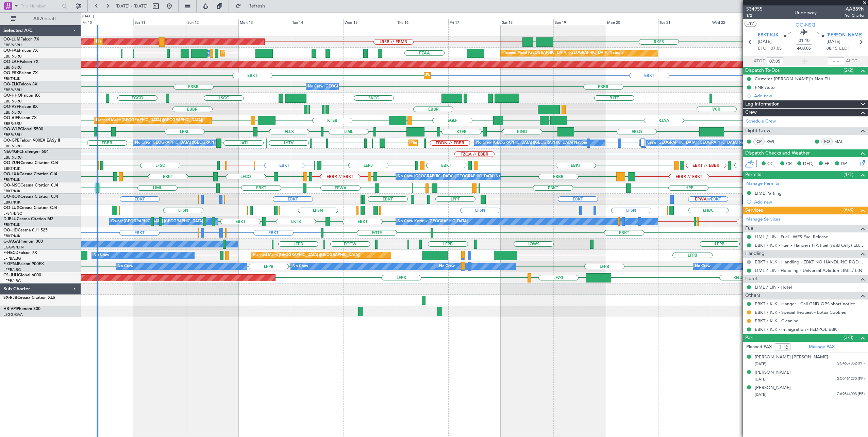 This screenshot has width=868, height=437. What do you see at coordinates (844, 164) in the screenshot?
I see `span: DP` at bounding box center [844, 164].